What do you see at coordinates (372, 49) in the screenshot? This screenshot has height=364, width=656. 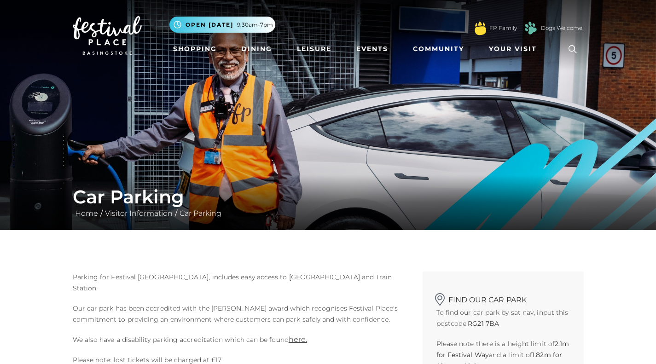 I see `a: Events` at bounding box center [372, 49].